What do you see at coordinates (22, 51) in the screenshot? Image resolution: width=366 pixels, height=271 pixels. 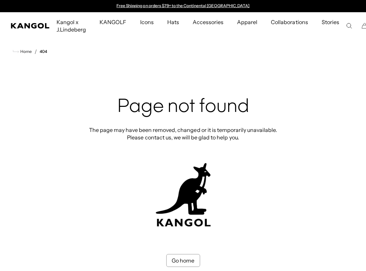 I see `a: Home` at bounding box center [22, 51].